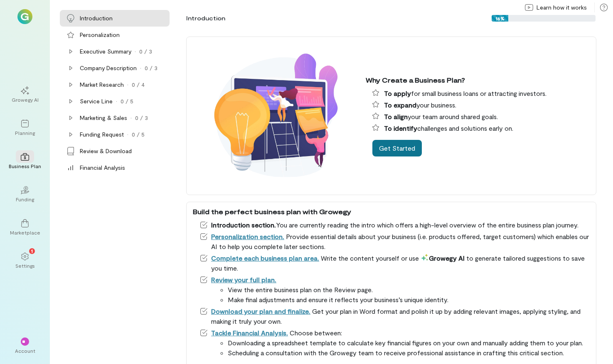  Describe the element at coordinates (481, 117) in the screenshot. I see `li: your team around shared goals.` at that location.